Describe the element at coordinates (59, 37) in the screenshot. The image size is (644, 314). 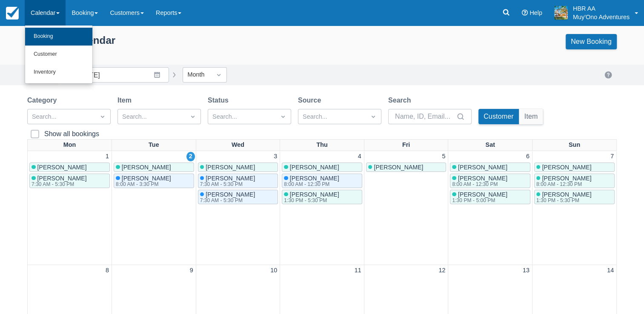
I see `a: Booking` at that location.